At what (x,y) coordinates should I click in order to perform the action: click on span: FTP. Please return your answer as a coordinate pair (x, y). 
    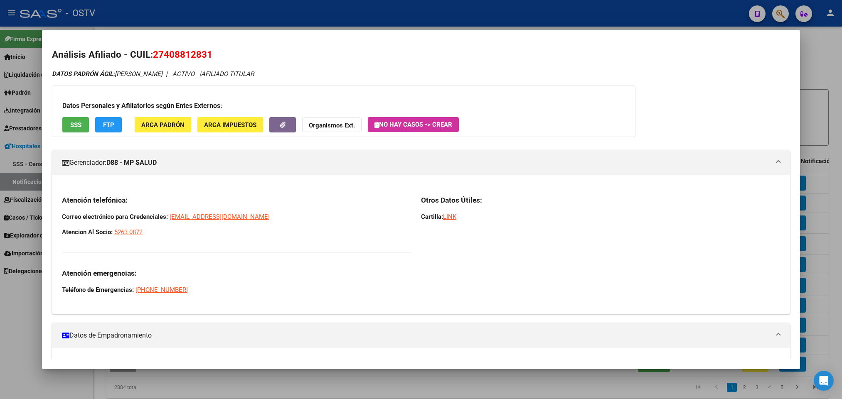
    Looking at the image, I should click on (108, 125).